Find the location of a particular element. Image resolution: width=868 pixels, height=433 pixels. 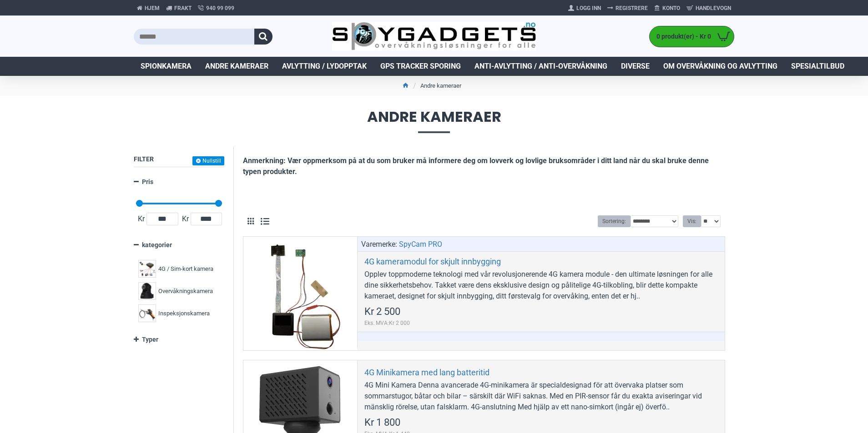

a: Konto is located at coordinates (667, 8).